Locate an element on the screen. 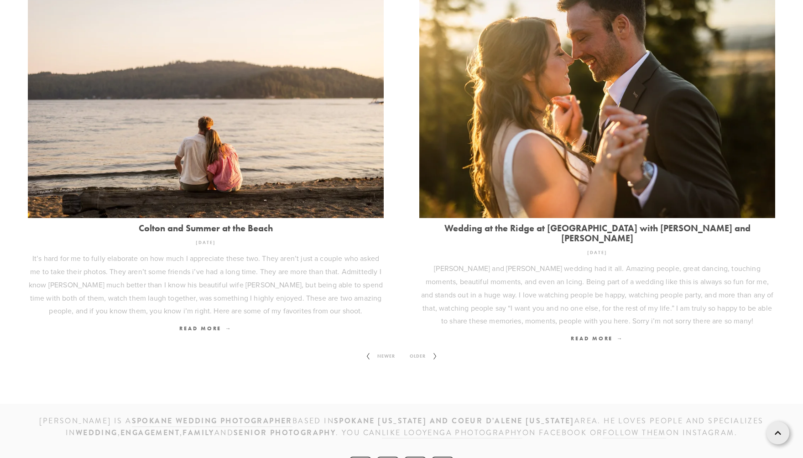 The width and height of the screenshot is (803, 458). strong: engagement is located at coordinates (150, 433).